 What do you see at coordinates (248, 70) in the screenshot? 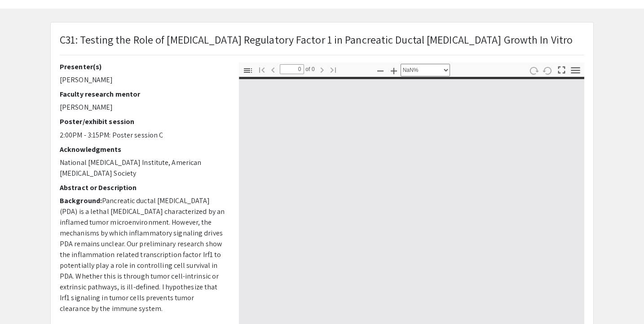
I see `button: Toggle Sidebar` at bounding box center [248, 70].